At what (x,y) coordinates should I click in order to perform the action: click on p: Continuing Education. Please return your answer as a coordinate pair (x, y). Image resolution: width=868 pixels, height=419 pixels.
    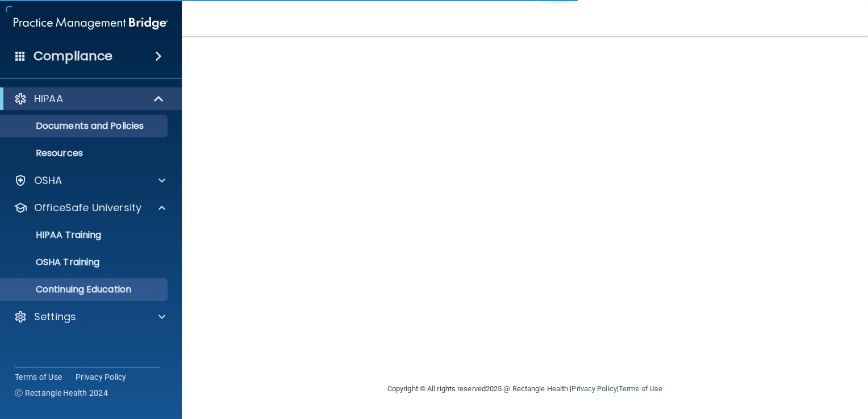
    Looking at the image, I should click on (84, 289).